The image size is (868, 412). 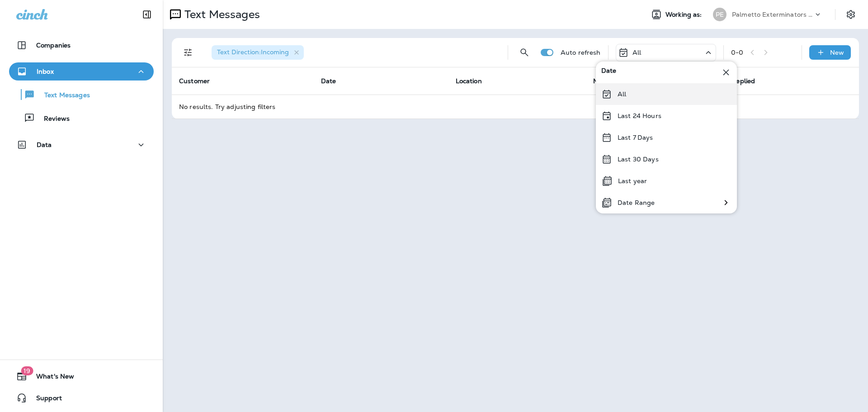 What do you see at coordinates (147, 14) in the screenshot?
I see `button: Collapse Sidebar` at bounding box center [147, 14].